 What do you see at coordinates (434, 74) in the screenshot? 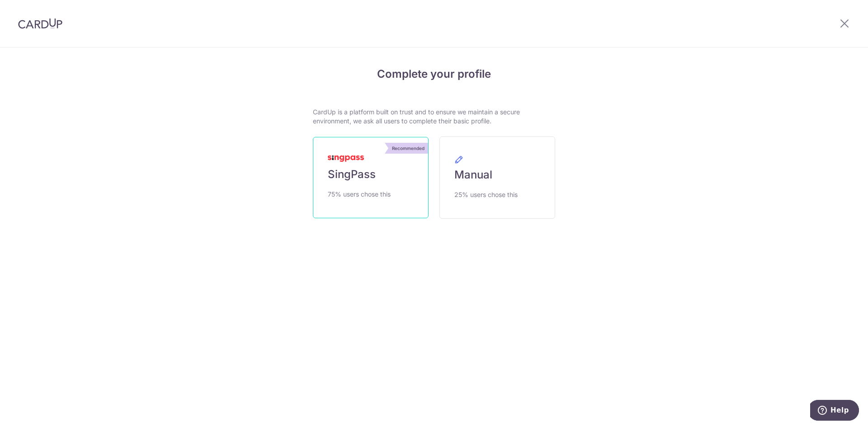
I see `h4: Complete your profile` at bounding box center [434, 74].